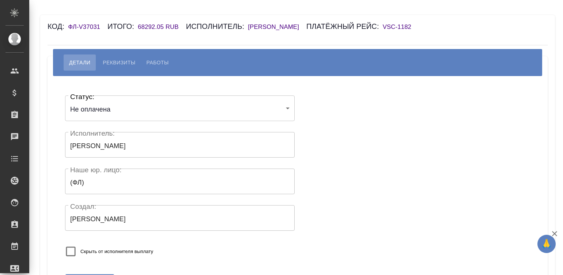  I want to click on span: Работы, so click(158, 63).